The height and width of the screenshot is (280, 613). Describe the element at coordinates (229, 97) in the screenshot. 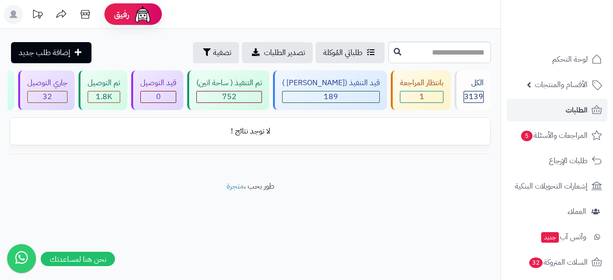

I see `span: 752` at that location.